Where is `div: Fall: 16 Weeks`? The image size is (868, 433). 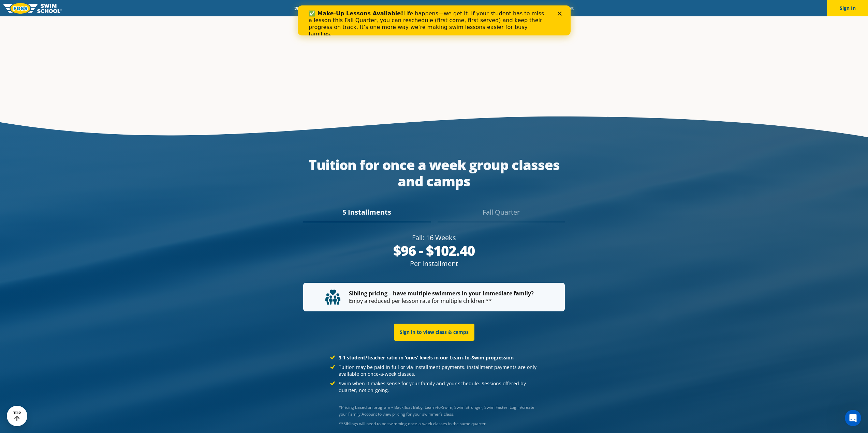 div: Fall: 16 Weeks is located at coordinates (434, 238).